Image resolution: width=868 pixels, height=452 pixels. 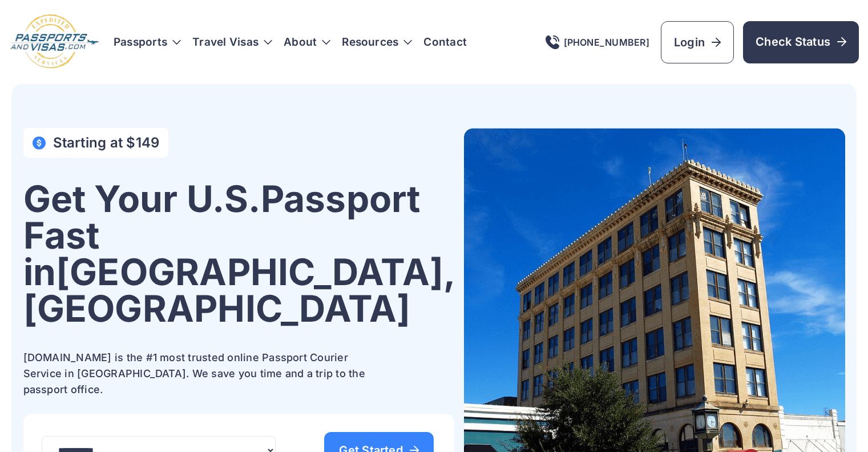 What do you see at coordinates (232, 42) in the screenshot?
I see `h3: Travel Visas` at bounding box center [232, 42].